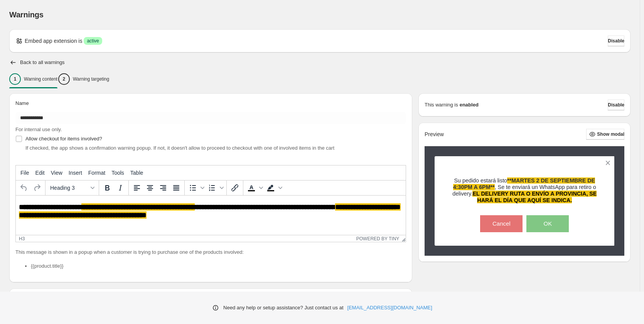  What do you see at coordinates (53, 41) in the screenshot?
I see `p: Embed app extension is` at bounding box center [53, 41].